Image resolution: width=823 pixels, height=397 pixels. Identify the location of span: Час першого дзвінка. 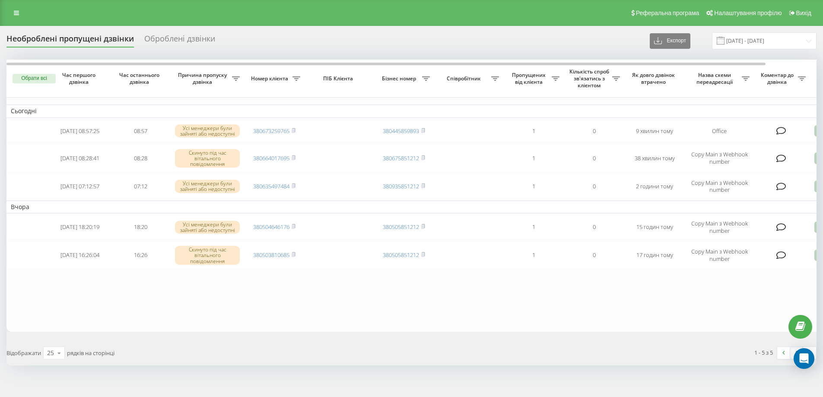
(80, 78).